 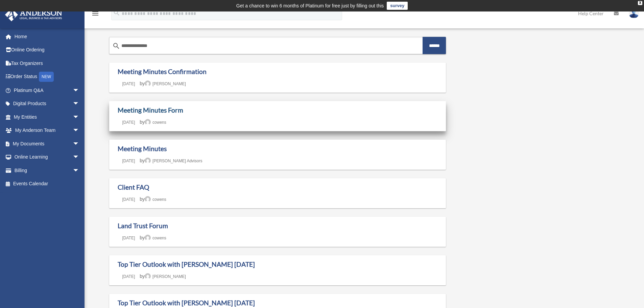 What do you see at coordinates (96, 14) in the screenshot?
I see `i: menu` at bounding box center [96, 14].